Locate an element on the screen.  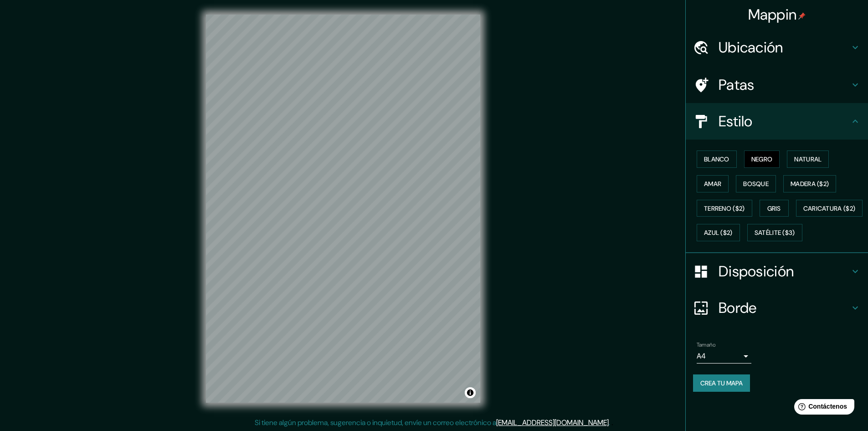
font: Blanco is located at coordinates (717, 159).